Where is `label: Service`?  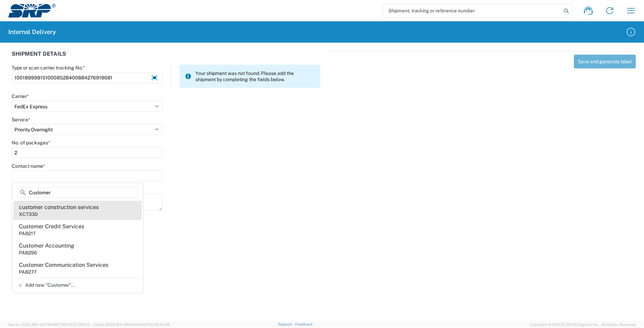
label: Service is located at coordinates (21, 119).